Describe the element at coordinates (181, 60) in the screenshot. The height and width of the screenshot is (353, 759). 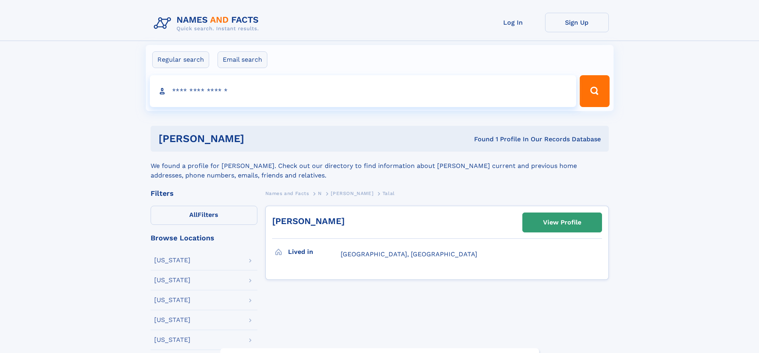
I see `label: Regular search` at that location.